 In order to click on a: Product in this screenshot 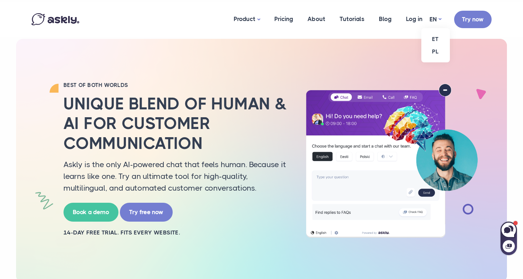, I will do `click(247, 19)`.